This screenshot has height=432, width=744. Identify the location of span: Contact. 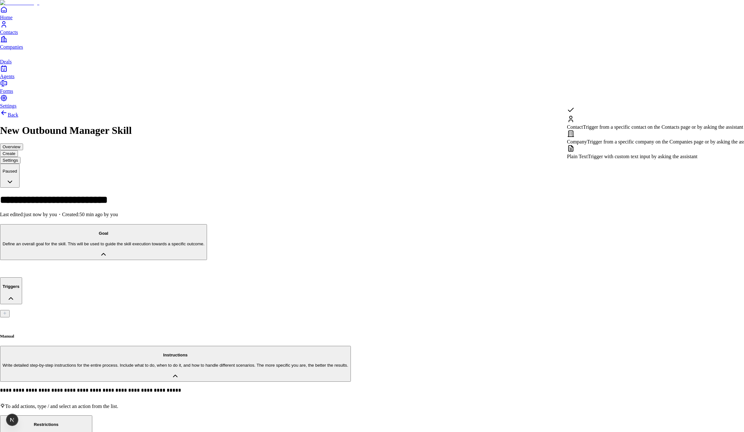
(575, 127).